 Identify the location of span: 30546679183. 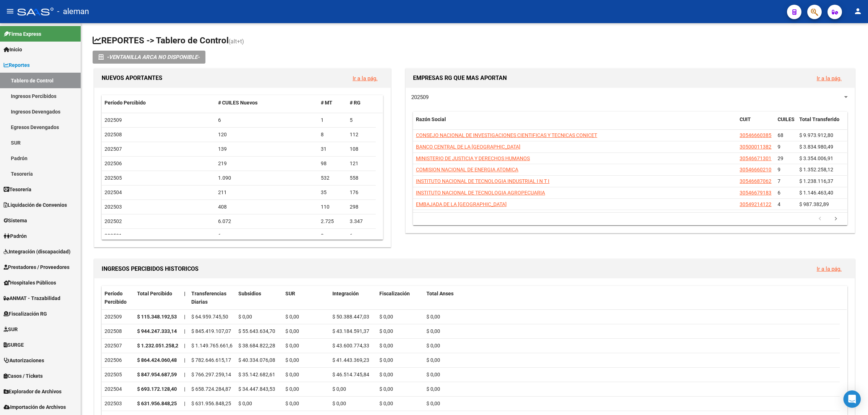
(756, 193).